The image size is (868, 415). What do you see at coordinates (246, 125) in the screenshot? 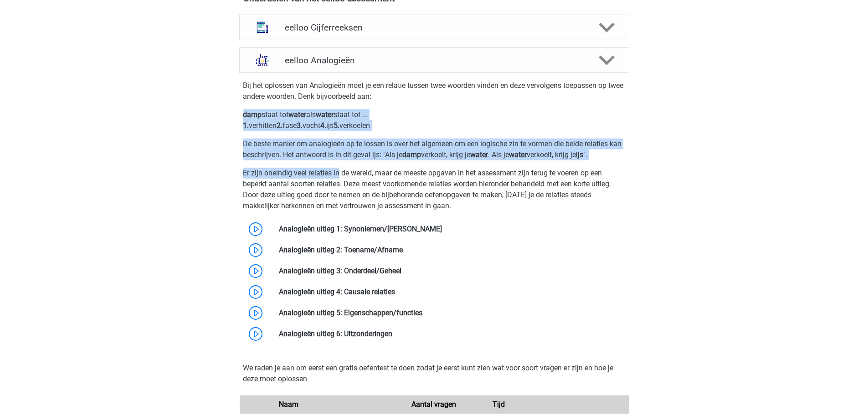
I see `b: 1.` at bounding box center [246, 125].